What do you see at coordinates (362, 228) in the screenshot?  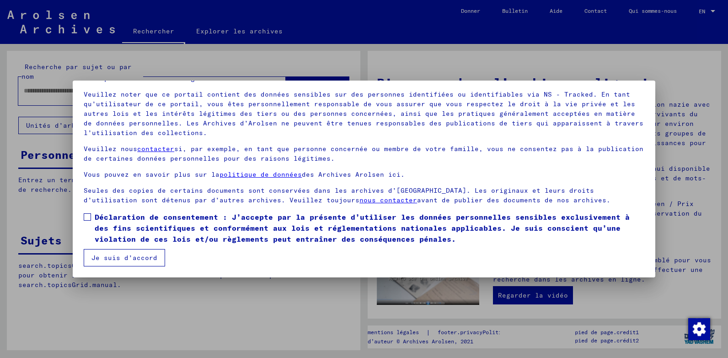 I see `font: Déclaration de consentement : J’accepte par la présente d’utiliser les données personnelles sensi...` at bounding box center [362, 228].